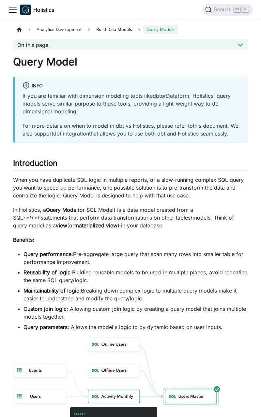 Image resolution: width=261 pixels, height=417 pixels. What do you see at coordinates (59, 29) in the screenshot?
I see `span: Analytics Development` at bounding box center [59, 29].